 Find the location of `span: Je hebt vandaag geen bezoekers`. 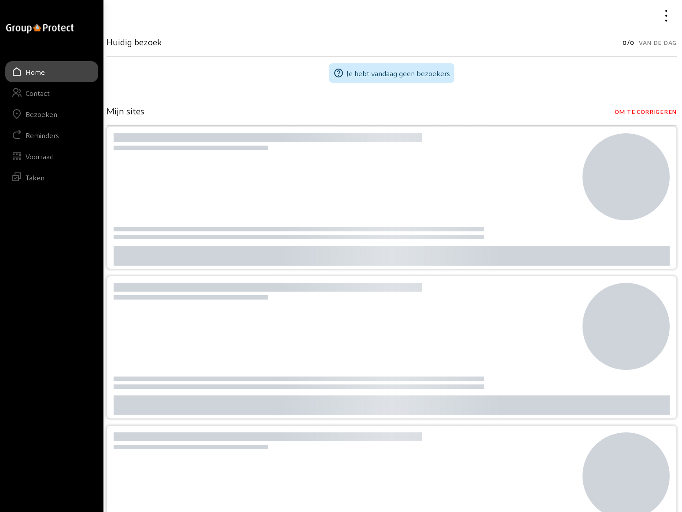

span: Je hebt vandaag geen bezoekers is located at coordinates (398, 73).